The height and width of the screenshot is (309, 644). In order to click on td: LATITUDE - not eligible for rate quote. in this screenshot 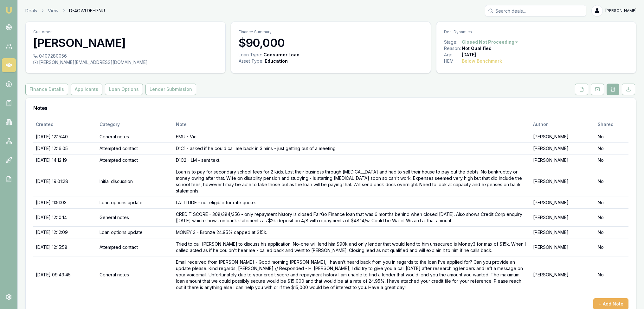, I will do `click(352, 202)`.